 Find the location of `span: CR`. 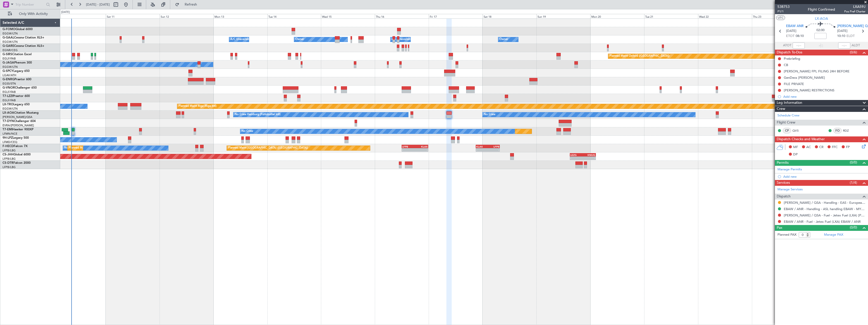

span: CR is located at coordinates (821, 147).